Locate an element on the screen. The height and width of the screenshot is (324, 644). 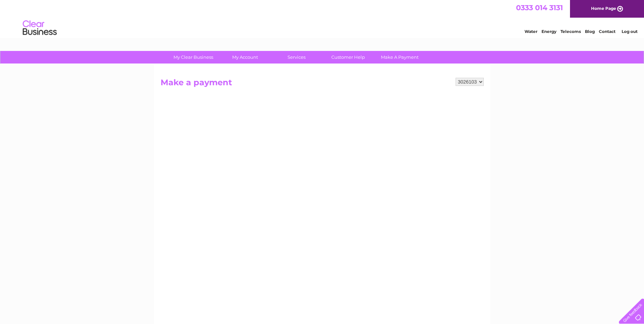
a: Energy is located at coordinates (549, 31).